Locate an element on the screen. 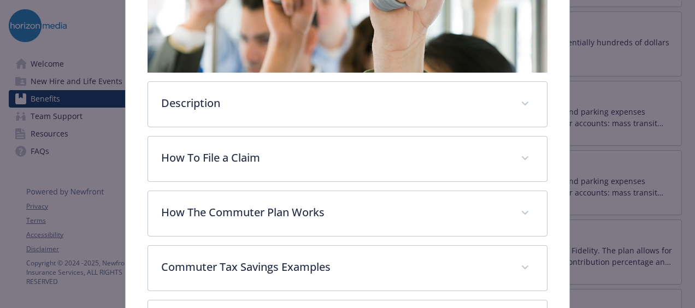 This screenshot has height=308, width=695. div: How The Commuter Plan Works is located at coordinates (348, 214).